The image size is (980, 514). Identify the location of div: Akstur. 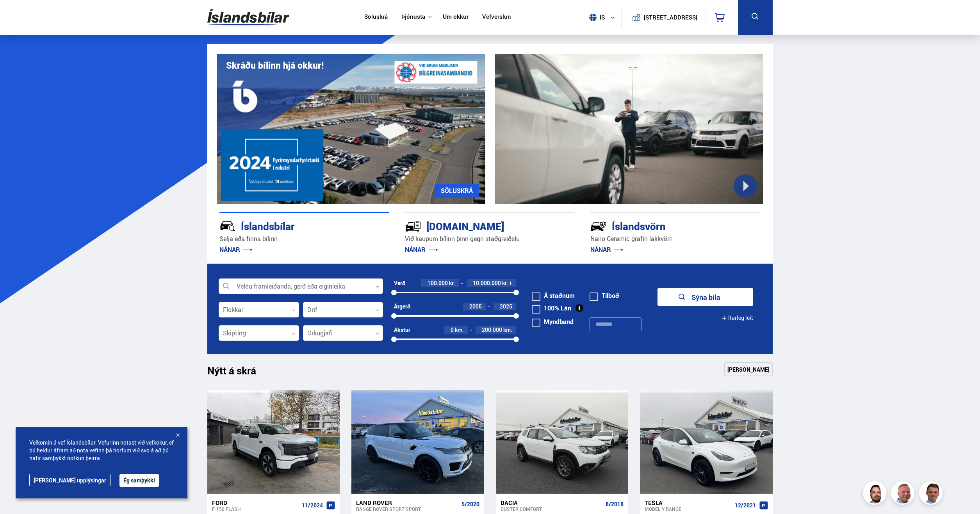
(402, 330).